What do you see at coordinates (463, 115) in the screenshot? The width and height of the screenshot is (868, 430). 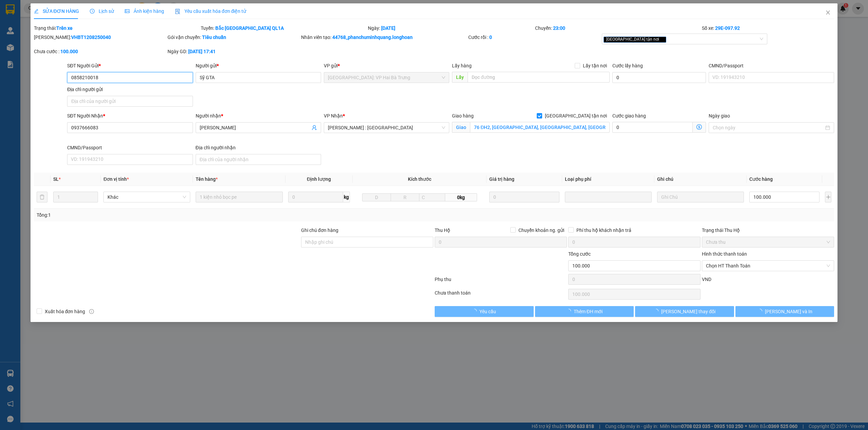 I see `span: Giao hàng` at bounding box center [463, 115].